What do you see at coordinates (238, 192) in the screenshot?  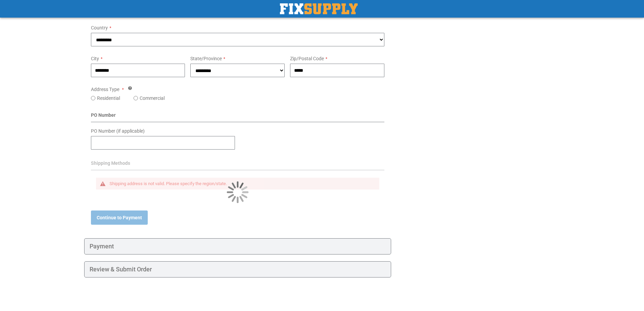 I see `img: Loading...` at bounding box center [238, 192].